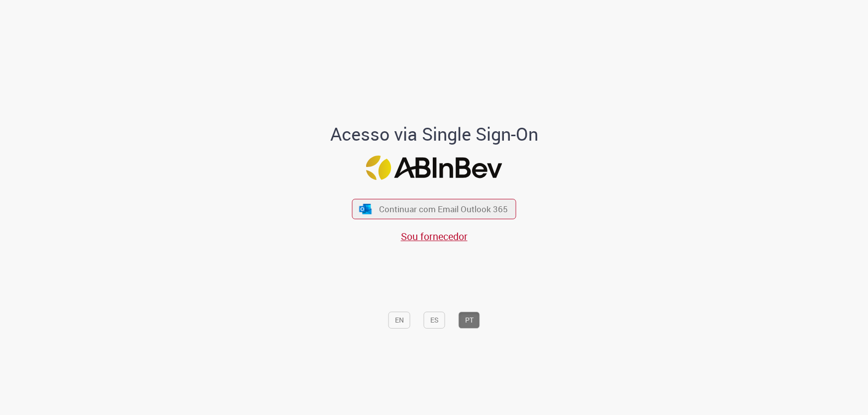 The width and height of the screenshot is (868, 415). Describe the element at coordinates (434, 209) in the screenshot. I see `button: ícone Azure/Microsoft 360 Continuar com Email Outlook 365` at that location.